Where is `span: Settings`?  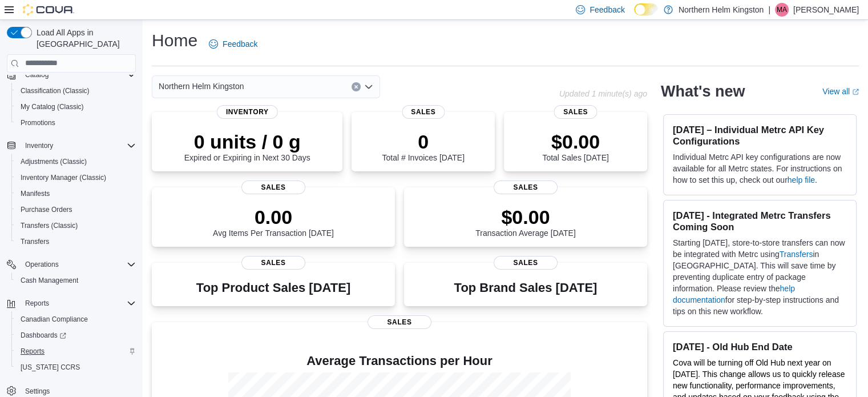
span: Settings is located at coordinates (37, 391).